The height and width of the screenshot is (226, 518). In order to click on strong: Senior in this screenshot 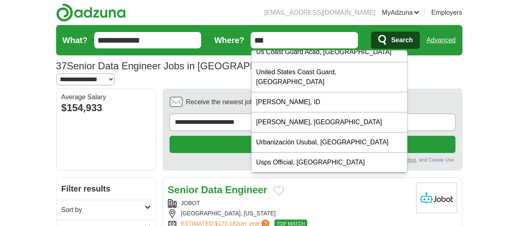, I will do `click(183, 189)`.